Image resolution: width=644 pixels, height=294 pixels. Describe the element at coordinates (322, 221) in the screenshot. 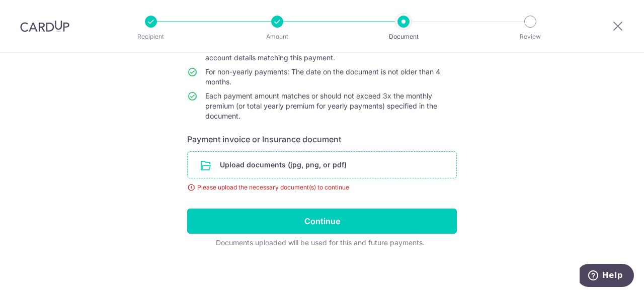

I see `input: Continue` at that location.